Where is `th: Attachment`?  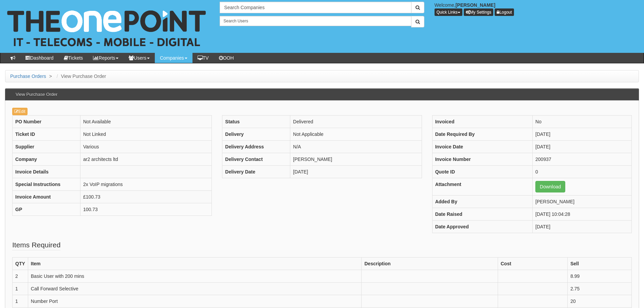 th: Attachment is located at coordinates (482, 187).